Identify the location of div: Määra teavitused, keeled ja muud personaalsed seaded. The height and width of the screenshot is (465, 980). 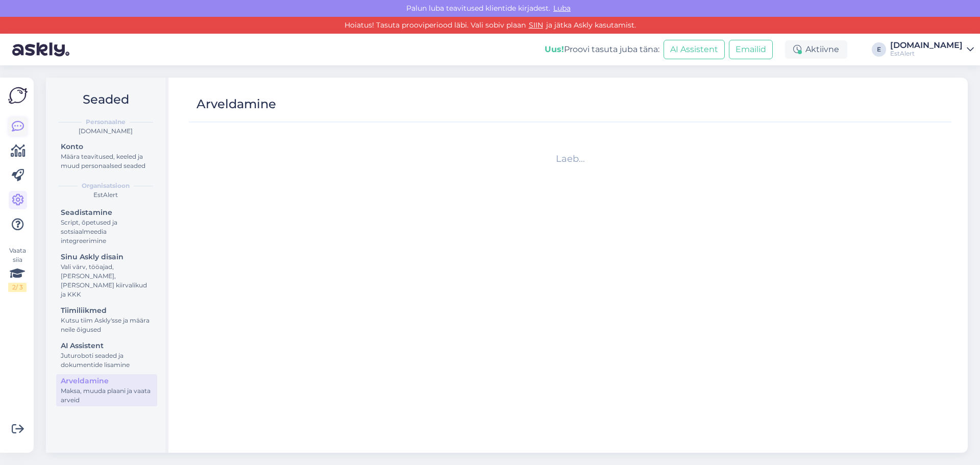
(107, 161).